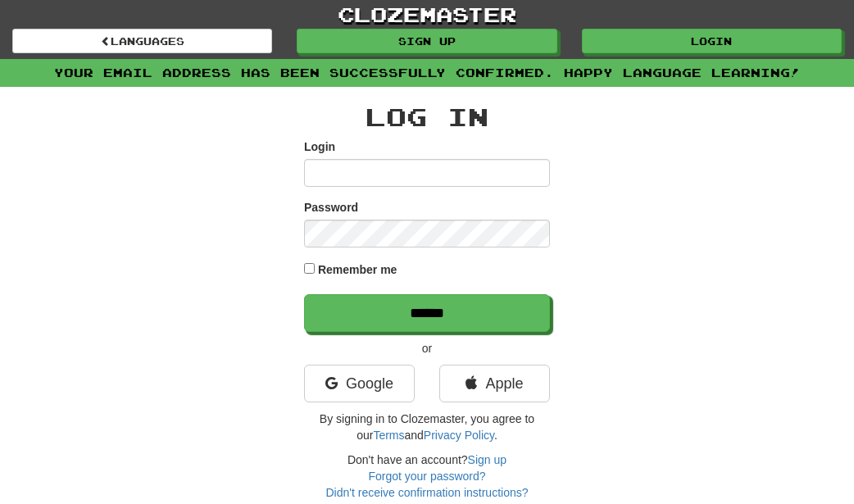 The image size is (854, 504). Describe the element at coordinates (427, 427) in the screenshot. I see `p: By signing in to Clozemaster, you agree to our and .` at that location.